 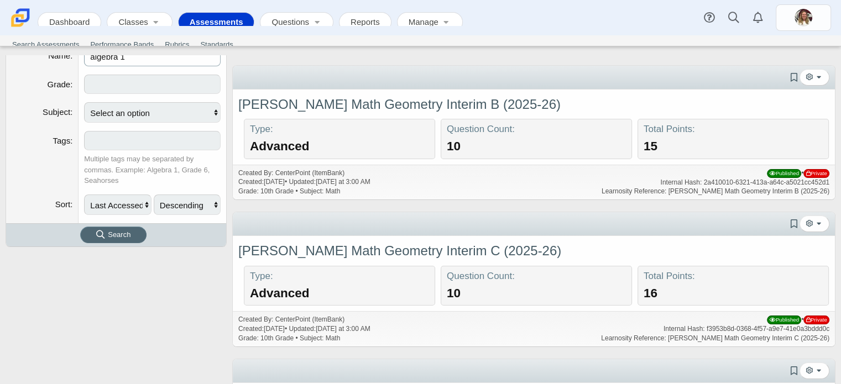 I want to click on span: Search, so click(x=113, y=234).